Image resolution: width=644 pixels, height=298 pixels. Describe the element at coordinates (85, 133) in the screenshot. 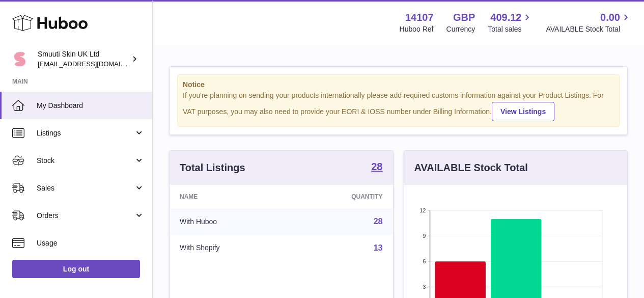

I see `span: Listings` at that location.